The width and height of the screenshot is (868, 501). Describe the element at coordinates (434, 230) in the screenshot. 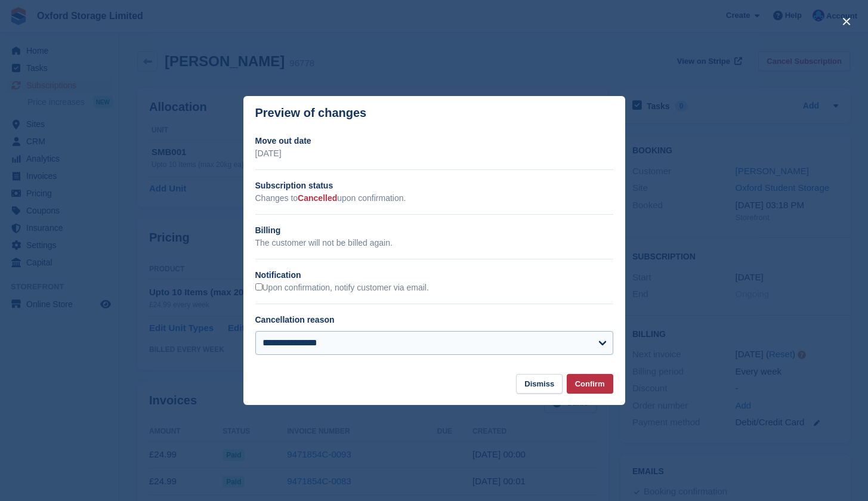

I see `h2: Billing` at that location.